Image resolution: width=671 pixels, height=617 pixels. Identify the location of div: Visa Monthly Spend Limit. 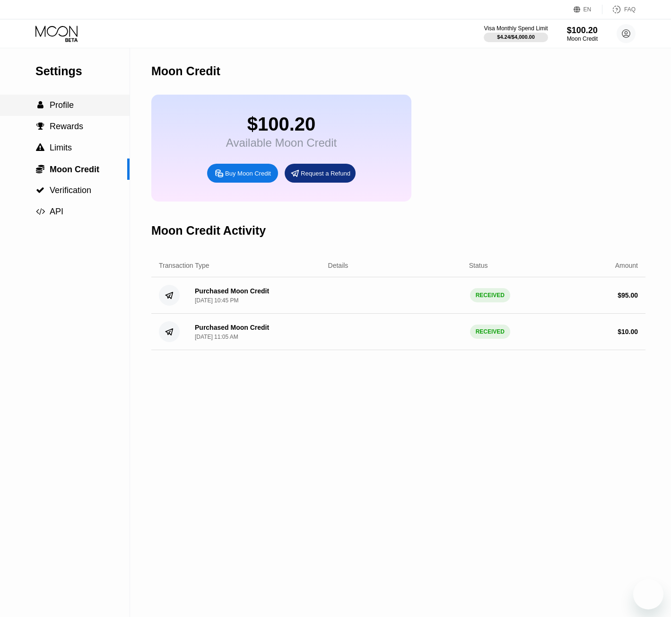
(516, 28).